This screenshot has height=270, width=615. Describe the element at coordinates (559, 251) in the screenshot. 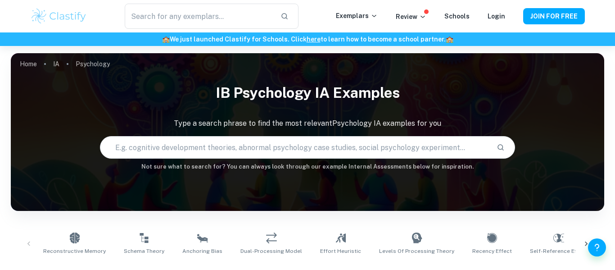

I see `span: Self-Reference Effect` at that location.